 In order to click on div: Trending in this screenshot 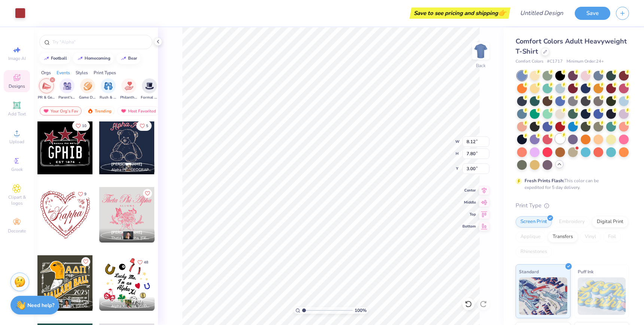, I will do `click(99, 111)`.